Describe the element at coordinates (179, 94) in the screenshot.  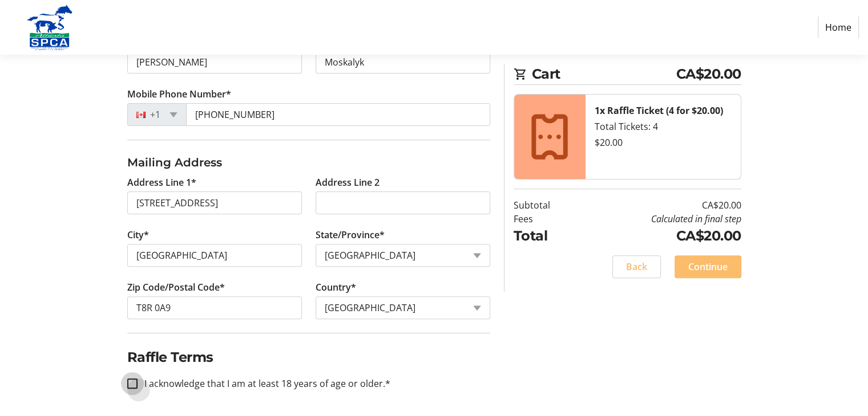
I see `label: Mobile Phone Number*` at that location.